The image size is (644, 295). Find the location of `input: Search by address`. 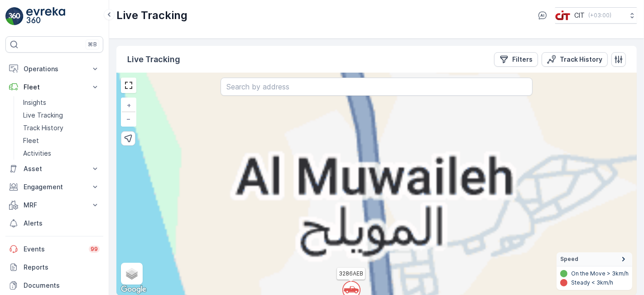

input: Search by address is located at coordinates (376, 87).